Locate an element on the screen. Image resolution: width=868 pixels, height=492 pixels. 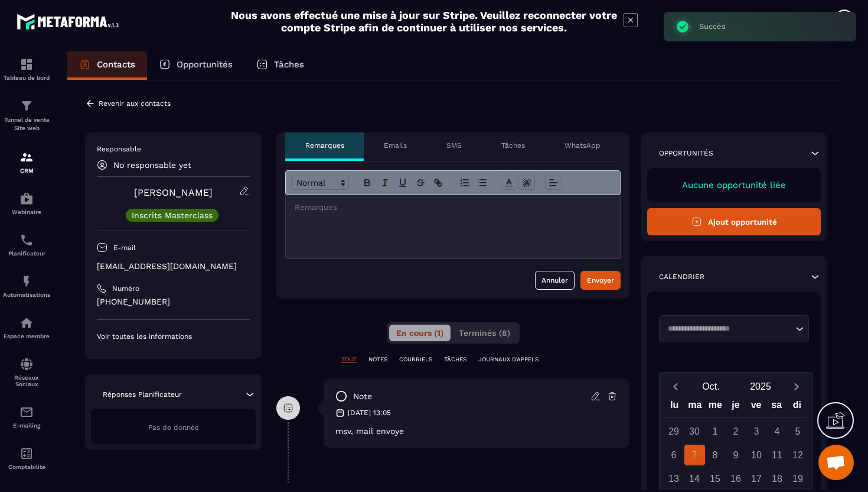
button: Envoyer is located at coordinates (601, 280).